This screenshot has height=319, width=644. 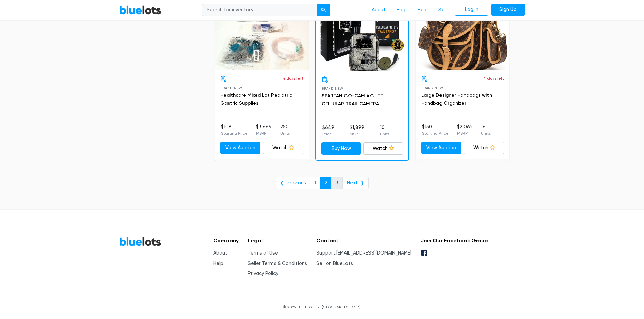 I want to click on a: Sell, so click(x=442, y=10).